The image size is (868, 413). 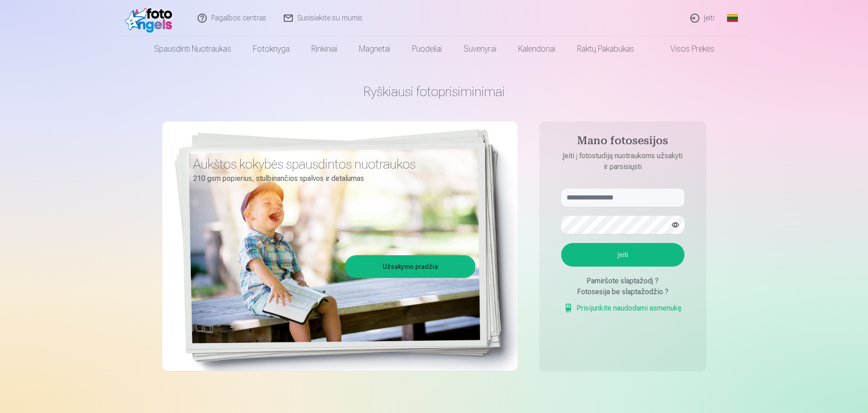 I want to click on div: Fotosesija be slaptažodžio ?, so click(x=623, y=292).